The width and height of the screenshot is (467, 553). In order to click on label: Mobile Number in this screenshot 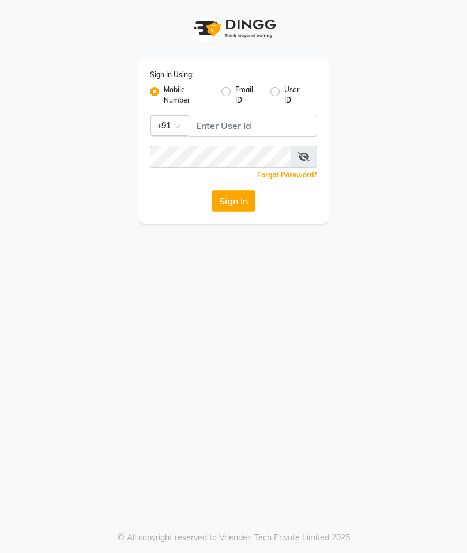, I will do `click(188, 95)`.